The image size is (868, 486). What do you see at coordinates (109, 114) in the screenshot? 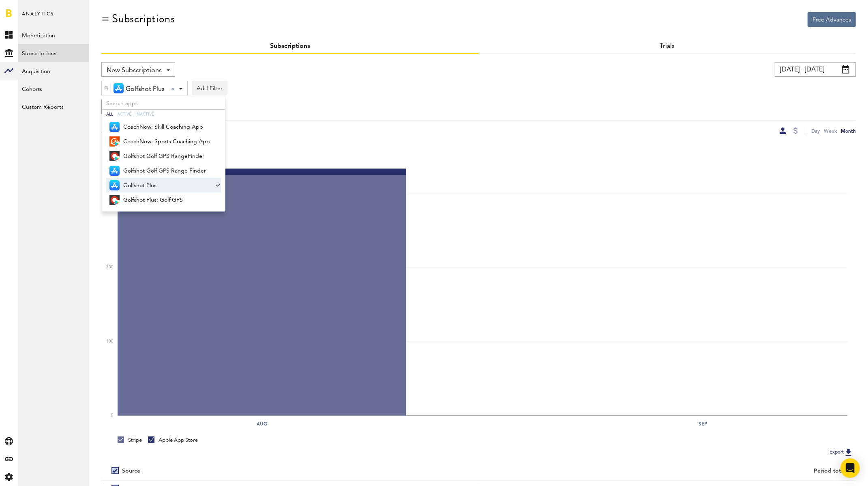
I see `div: All` at bounding box center [109, 114].